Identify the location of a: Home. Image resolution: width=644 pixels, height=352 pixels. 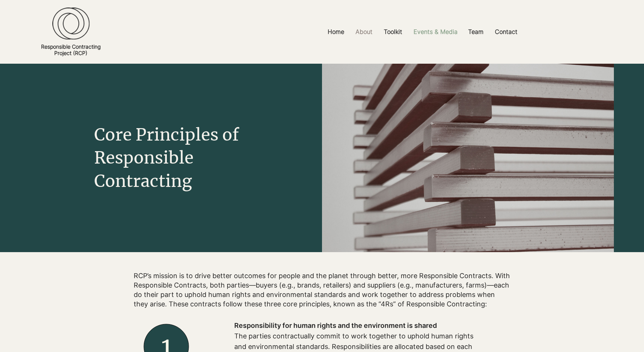
(336, 32).